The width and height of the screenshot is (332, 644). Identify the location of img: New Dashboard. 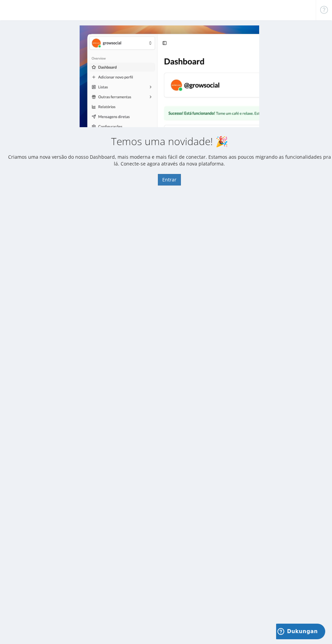
(170, 77).